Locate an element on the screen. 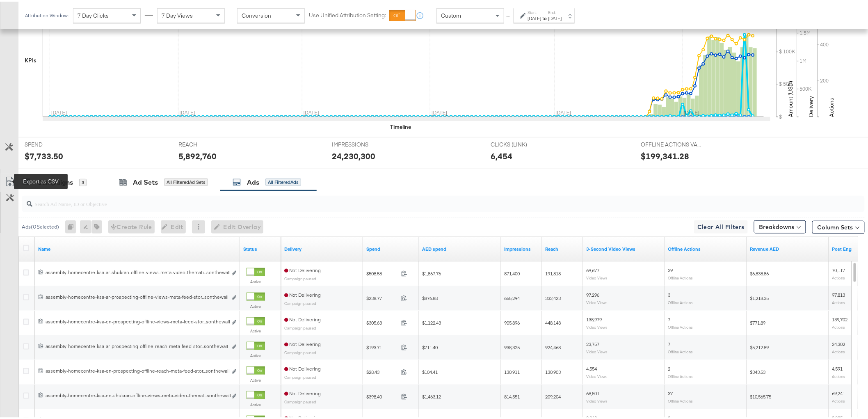  div: All Filtered Ad Sets is located at coordinates (186, 181).